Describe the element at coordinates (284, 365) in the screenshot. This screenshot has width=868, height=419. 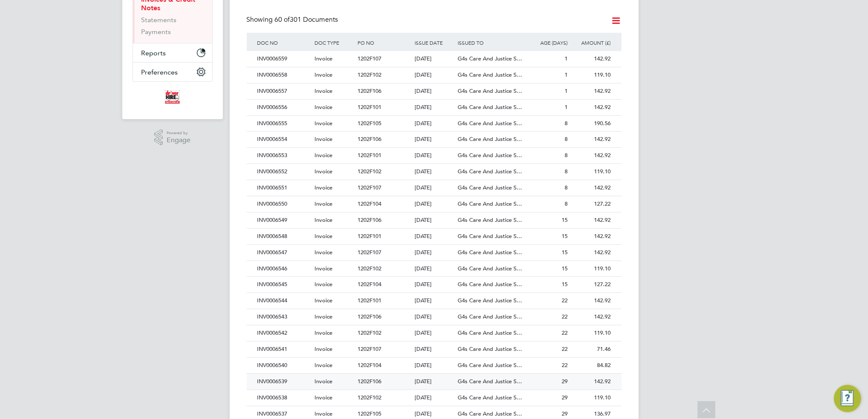
I see `div: INV0006540` at that location.